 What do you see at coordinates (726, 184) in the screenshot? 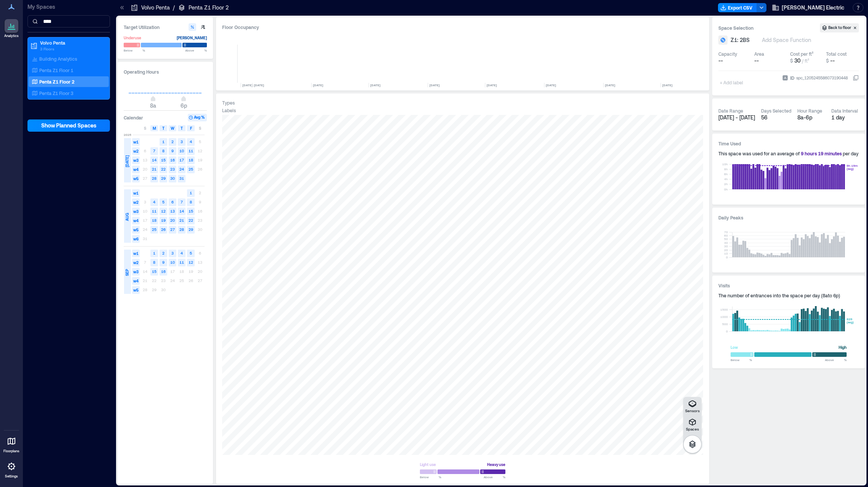
I see `tspan: 2h` at bounding box center [726, 184].